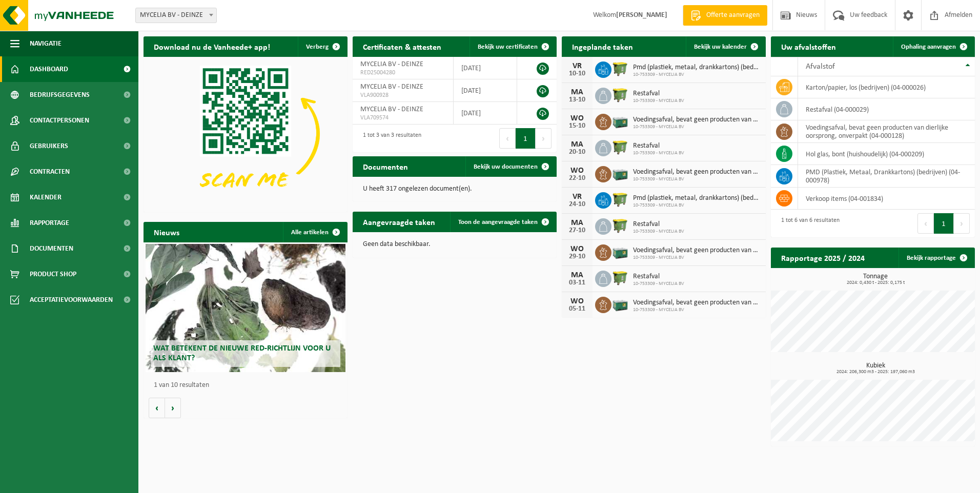  I want to click on span: Pmd (plastiek, metaal, drankkartons) (bedrijven), so click(697, 198).